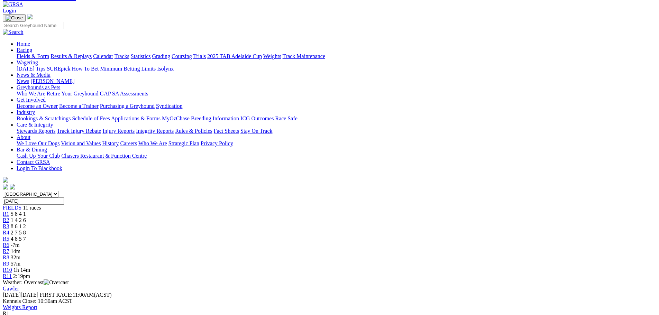 This screenshot has height=315, width=659. I want to click on a: Contact GRSA, so click(33, 162).